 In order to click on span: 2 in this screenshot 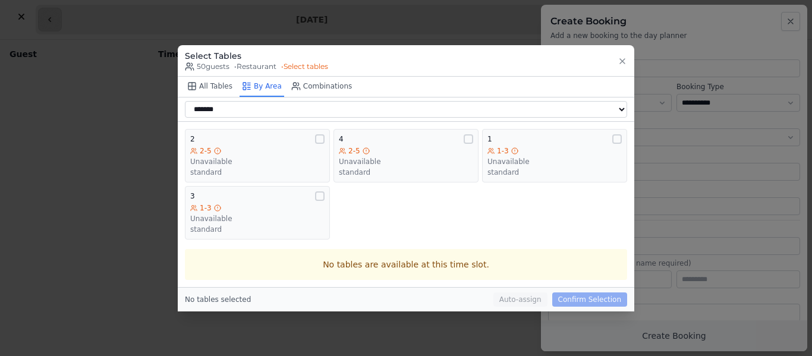, I will do `click(193, 139)`.